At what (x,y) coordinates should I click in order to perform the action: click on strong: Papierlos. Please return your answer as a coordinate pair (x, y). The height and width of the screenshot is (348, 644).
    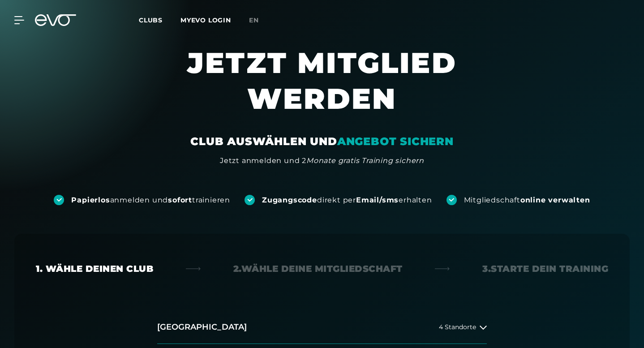
    Looking at the image, I should click on (91, 200).